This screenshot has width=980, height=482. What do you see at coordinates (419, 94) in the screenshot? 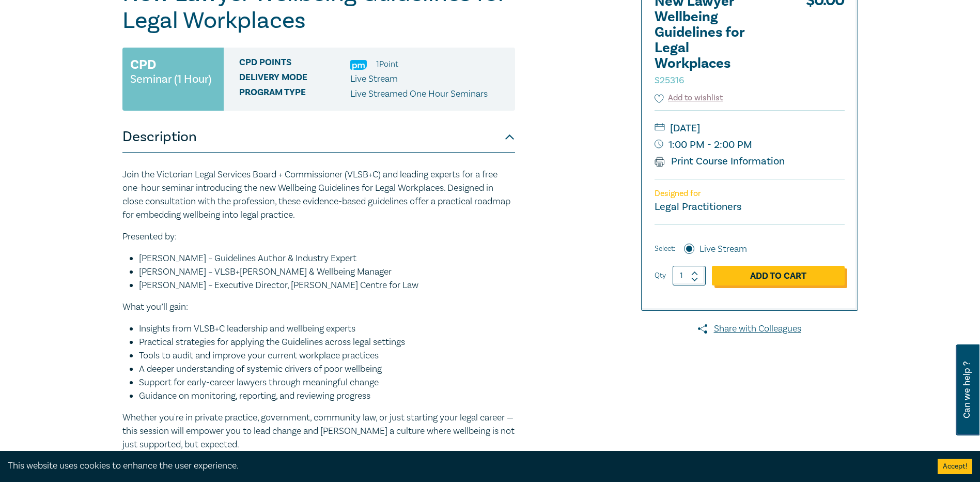
I see `p: Live Streamed One Hour Seminars` at bounding box center [419, 94].